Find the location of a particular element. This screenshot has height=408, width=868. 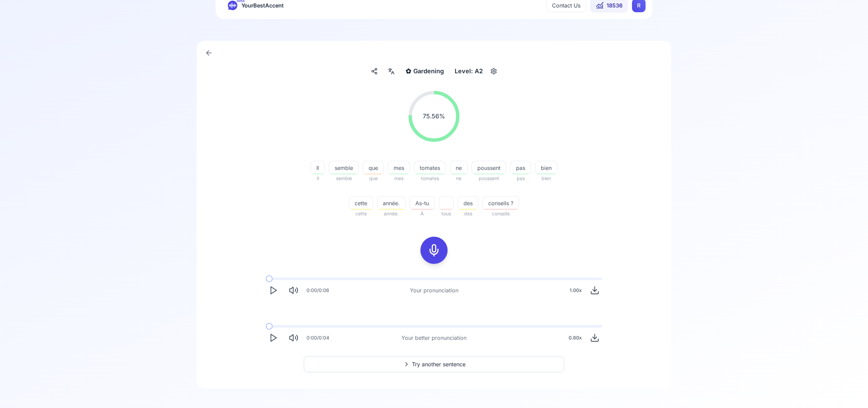

a: betaYourBestAccent is located at coordinates (256, 6).